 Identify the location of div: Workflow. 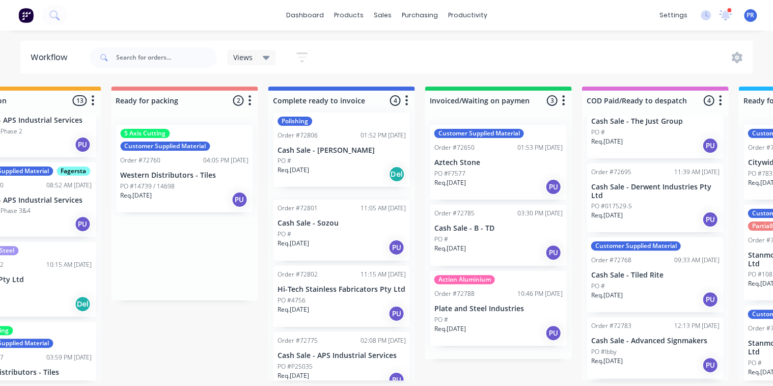
(51, 58).